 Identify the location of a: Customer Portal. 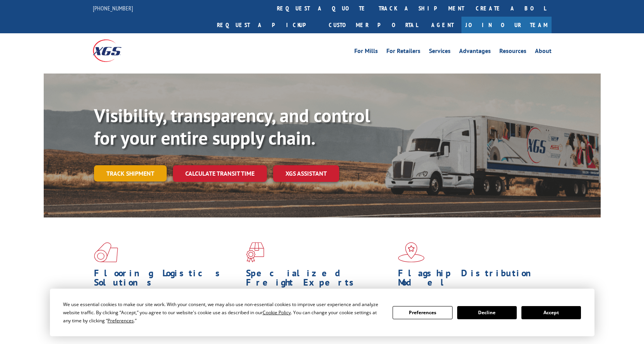
(373, 24).